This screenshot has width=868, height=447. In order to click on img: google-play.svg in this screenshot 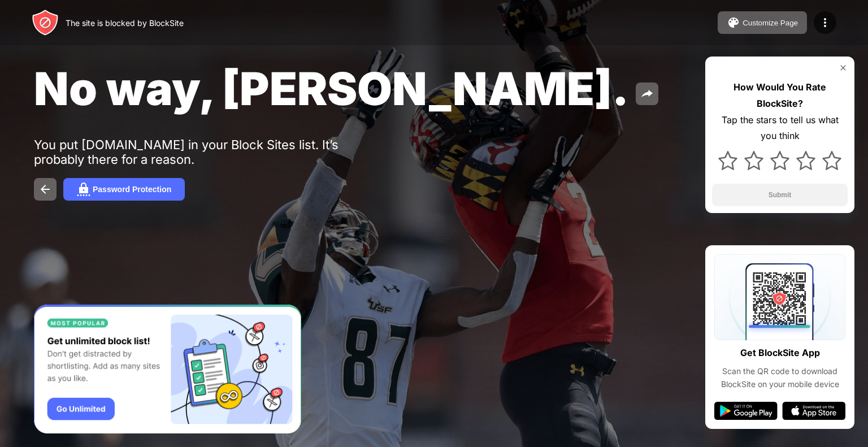, I will do `click(746, 411)`.